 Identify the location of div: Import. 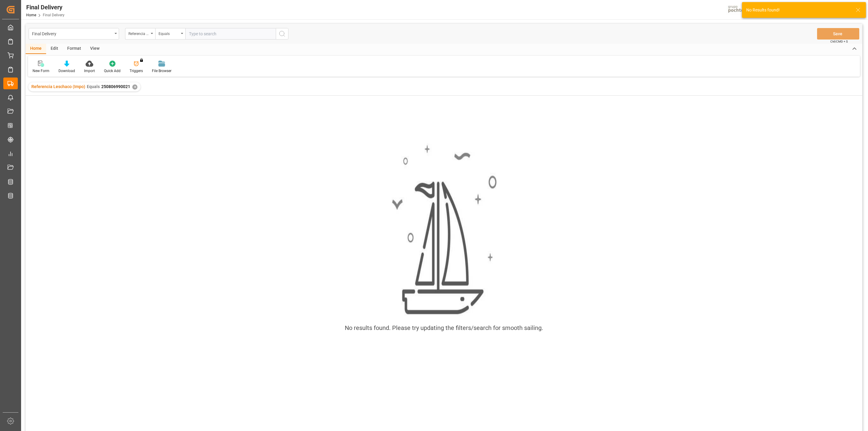
(89, 71).